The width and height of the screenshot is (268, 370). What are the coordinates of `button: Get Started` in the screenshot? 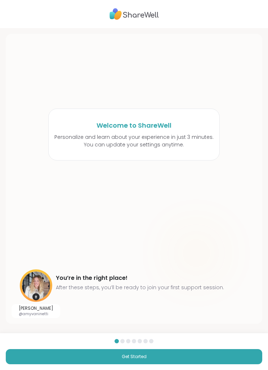 It's located at (134, 357).